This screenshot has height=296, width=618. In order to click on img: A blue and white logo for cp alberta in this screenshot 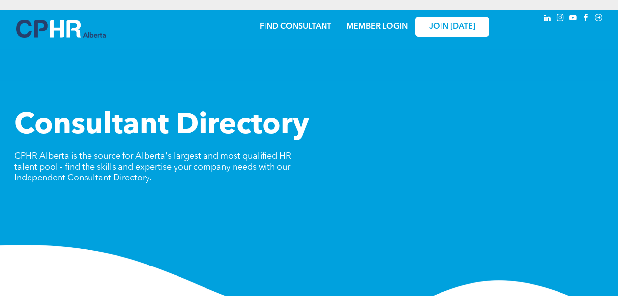, I will do `click(61, 29)`.